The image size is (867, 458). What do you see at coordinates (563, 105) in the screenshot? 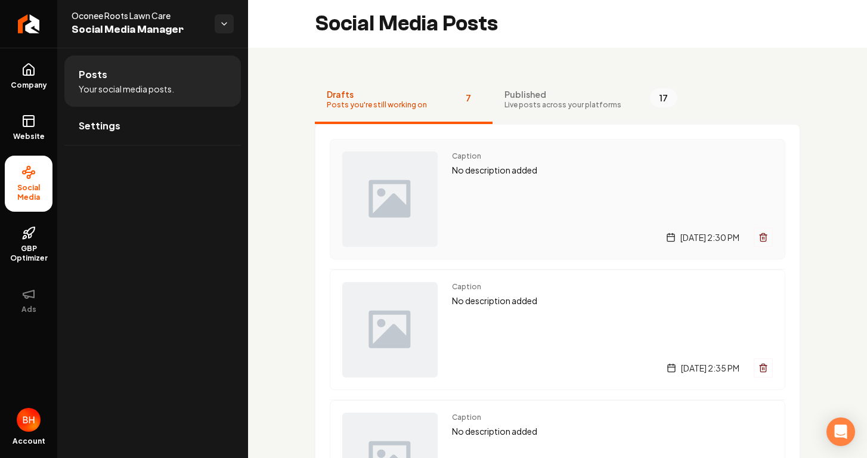
I see `span: Live posts across your platforms` at bounding box center [563, 105].